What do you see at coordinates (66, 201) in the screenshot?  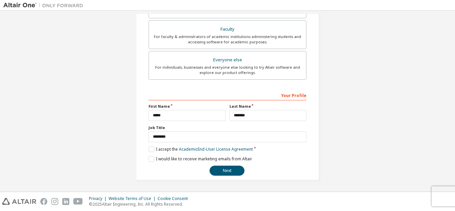 I see `img: linkedin.svg` at bounding box center [66, 201].